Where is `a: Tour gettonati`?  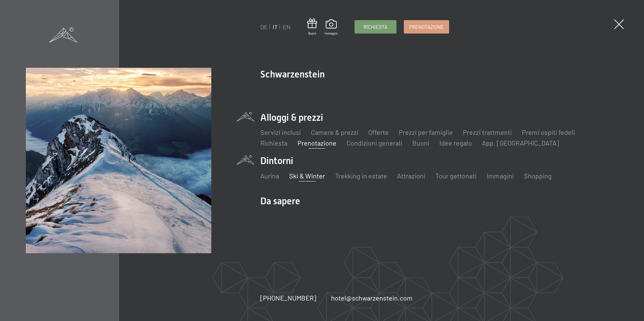
a: Tour gettonati is located at coordinates (456, 176).